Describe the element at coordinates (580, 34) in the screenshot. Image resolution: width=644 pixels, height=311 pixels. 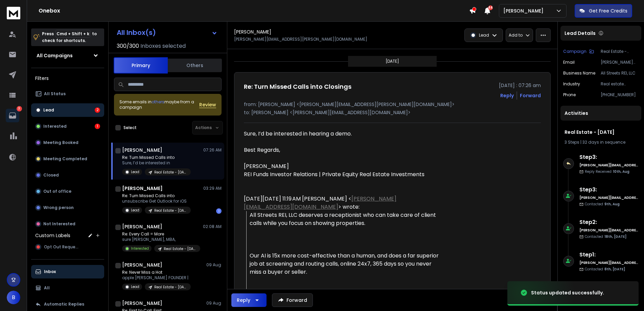
I see `p: Lead Details` at that location.